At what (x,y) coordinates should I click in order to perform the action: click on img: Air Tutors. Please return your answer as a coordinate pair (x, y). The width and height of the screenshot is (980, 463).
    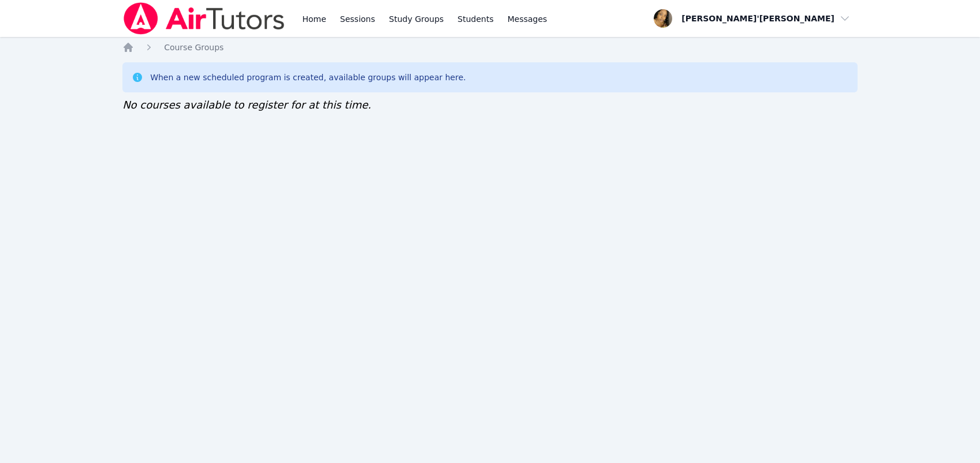
    Looking at the image, I should click on (204, 18).